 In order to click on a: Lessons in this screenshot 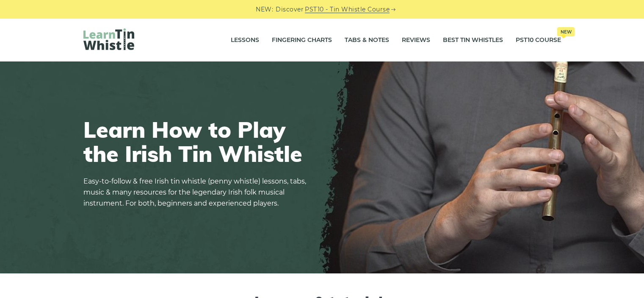, I will do `click(245, 40)`.